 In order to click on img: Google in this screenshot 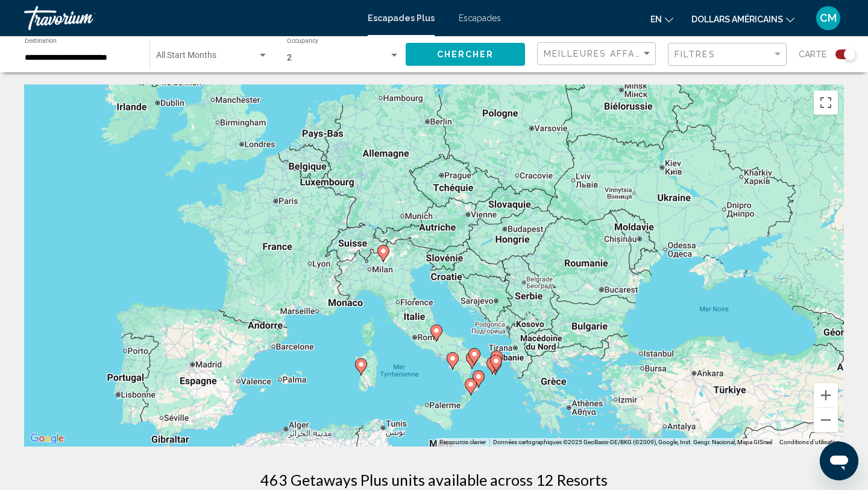, I will do `click(47, 439)`.